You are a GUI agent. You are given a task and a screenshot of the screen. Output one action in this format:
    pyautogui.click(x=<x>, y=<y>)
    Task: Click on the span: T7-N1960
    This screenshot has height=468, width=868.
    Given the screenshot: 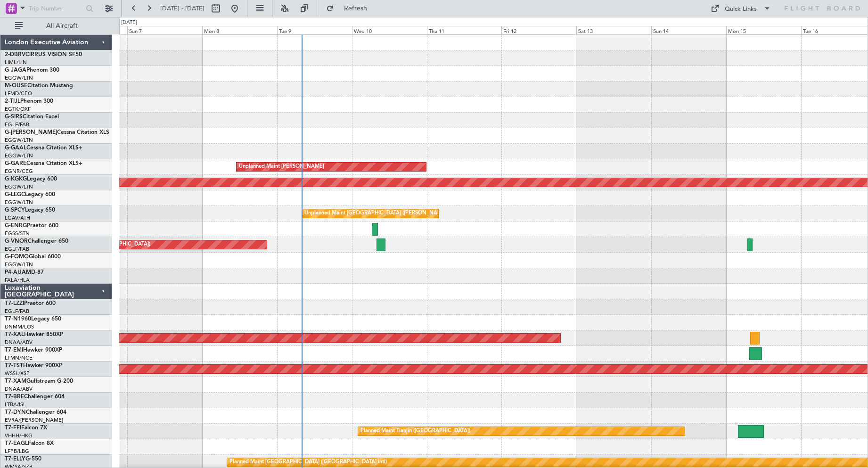 What is the action you would take?
    pyautogui.click(x=18, y=319)
    